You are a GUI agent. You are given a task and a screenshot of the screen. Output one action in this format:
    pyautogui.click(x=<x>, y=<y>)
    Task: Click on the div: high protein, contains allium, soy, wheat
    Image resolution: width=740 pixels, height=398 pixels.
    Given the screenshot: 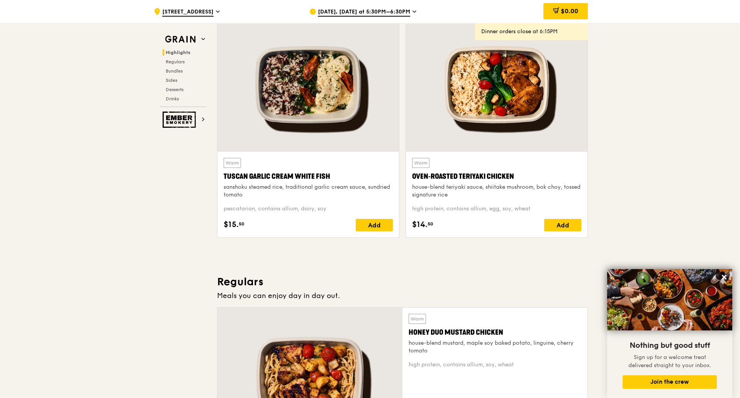 What is the action you would take?
    pyautogui.click(x=495, y=365)
    